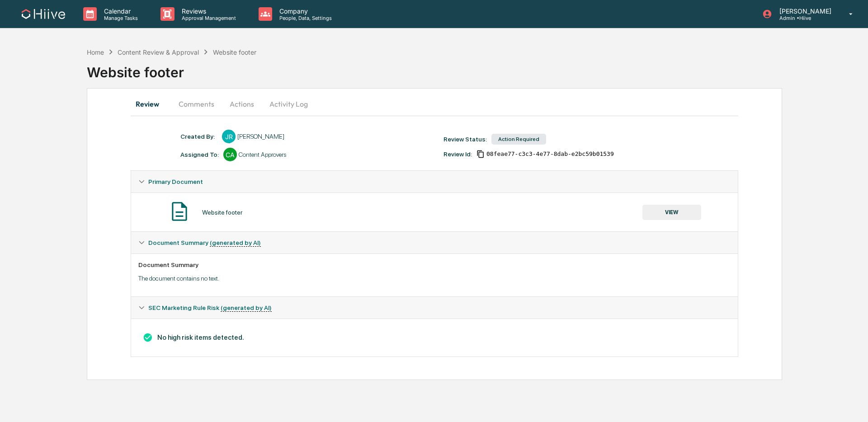 The width and height of the screenshot is (868, 422). What do you see at coordinates (229, 136) in the screenshot?
I see `div: JR` at bounding box center [229, 136].